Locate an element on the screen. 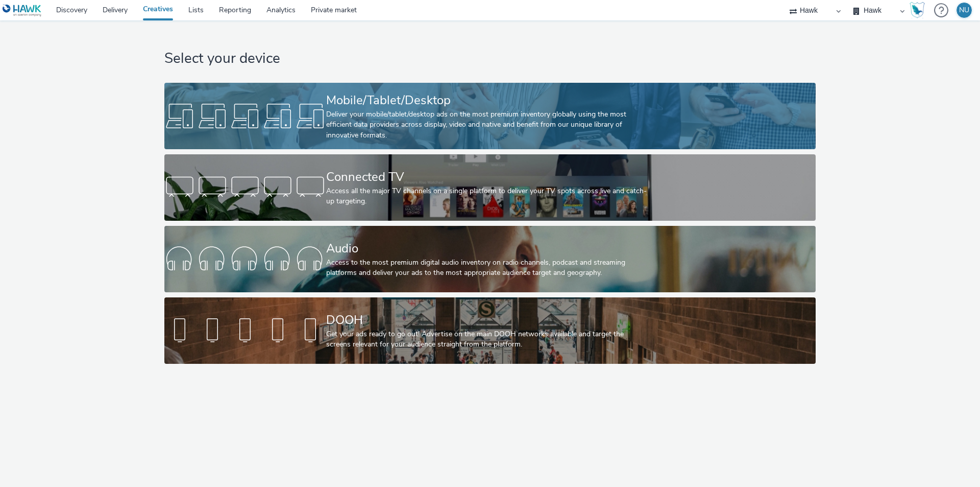 This screenshot has height=487, width=980. h1: Select your device is located at coordinates (490, 59).